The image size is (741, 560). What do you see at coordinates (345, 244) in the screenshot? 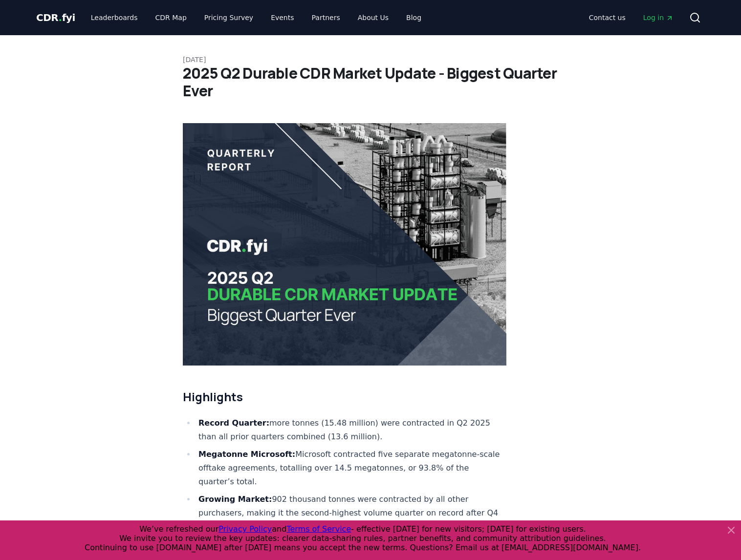
I see `img: blog post image` at bounding box center [345, 244].